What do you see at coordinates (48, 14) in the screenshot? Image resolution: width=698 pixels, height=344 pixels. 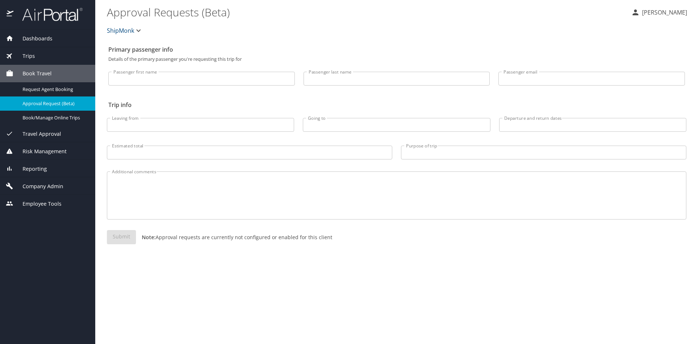 I see `img: airportal-logo.png` at bounding box center [48, 14].